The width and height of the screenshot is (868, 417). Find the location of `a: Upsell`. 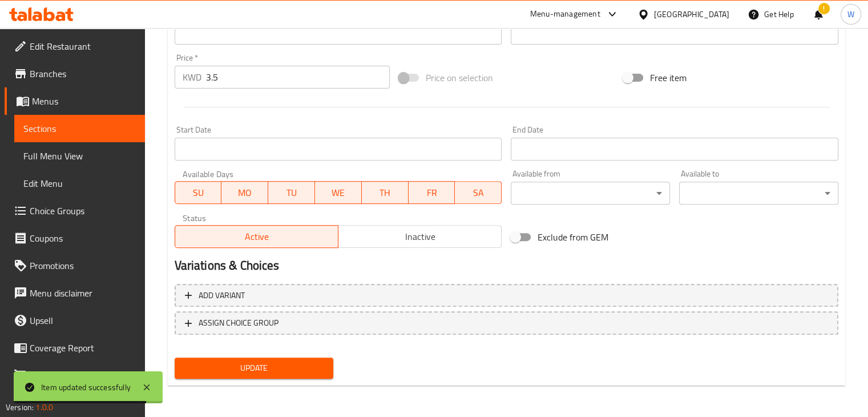

a: Upsell is located at coordinates (75, 320).